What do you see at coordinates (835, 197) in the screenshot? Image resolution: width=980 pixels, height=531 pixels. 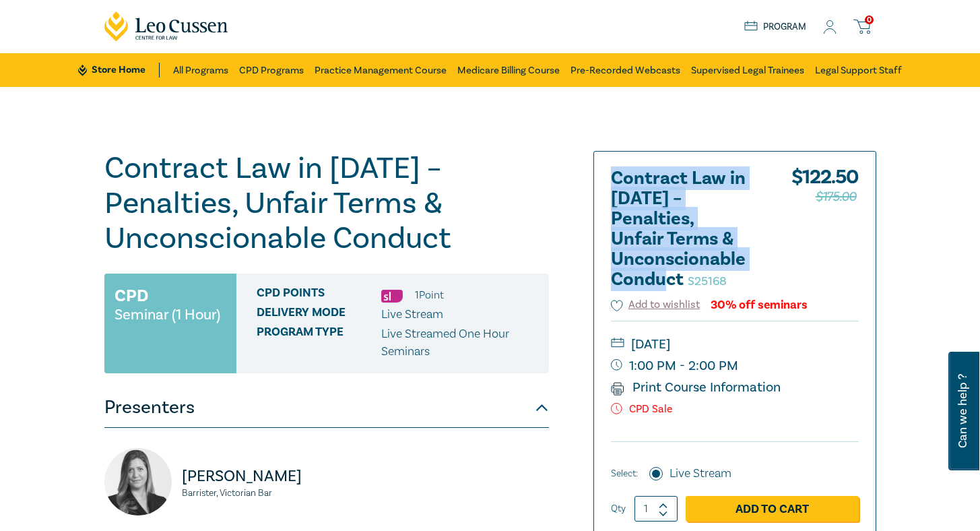 I see `span: $175.00` at bounding box center [835, 197].